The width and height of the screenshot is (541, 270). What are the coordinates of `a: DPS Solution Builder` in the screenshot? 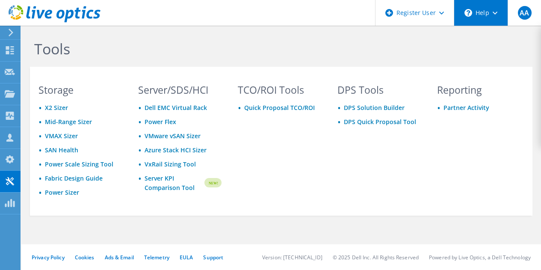 It's located at (374, 107).